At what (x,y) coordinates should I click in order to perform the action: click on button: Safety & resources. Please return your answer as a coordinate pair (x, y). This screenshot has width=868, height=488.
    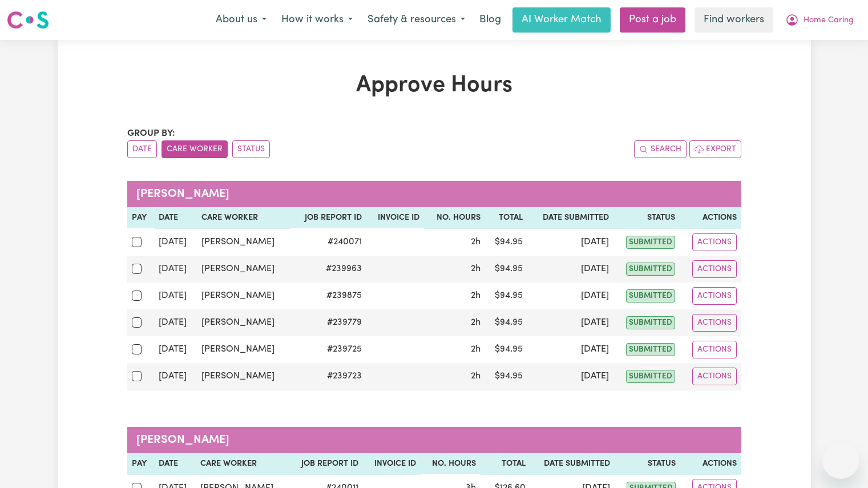
    Looking at the image, I should click on (416, 20).